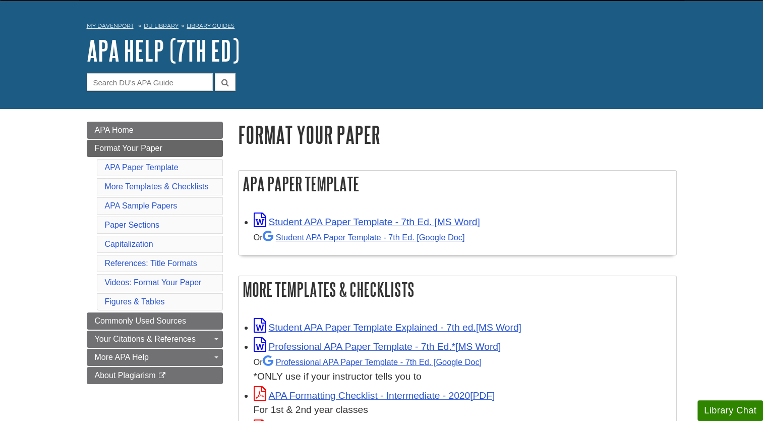 This screenshot has height=421, width=763. I want to click on a: Format Your Paper, so click(155, 148).